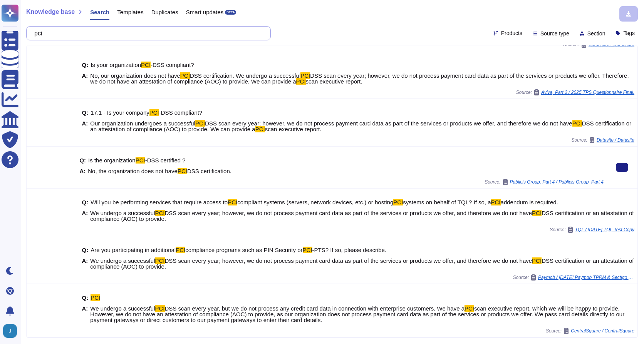 The height and width of the screenshot is (344, 644). I want to click on span: Search, so click(100, 12).